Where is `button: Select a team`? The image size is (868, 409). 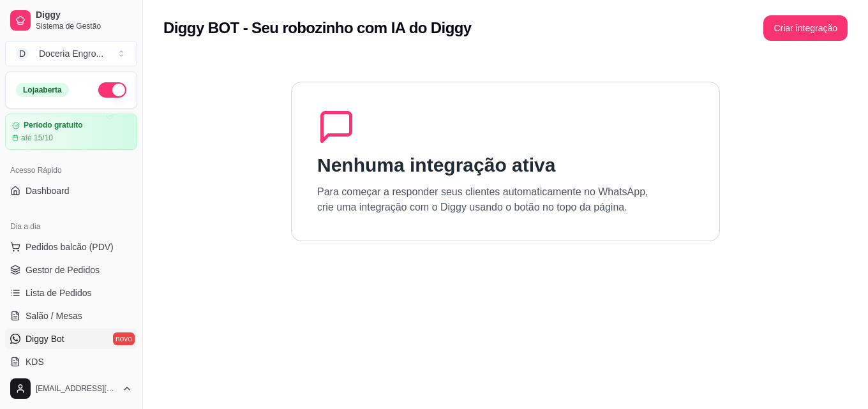
button: Select a team is located at coordinates (71, 53).